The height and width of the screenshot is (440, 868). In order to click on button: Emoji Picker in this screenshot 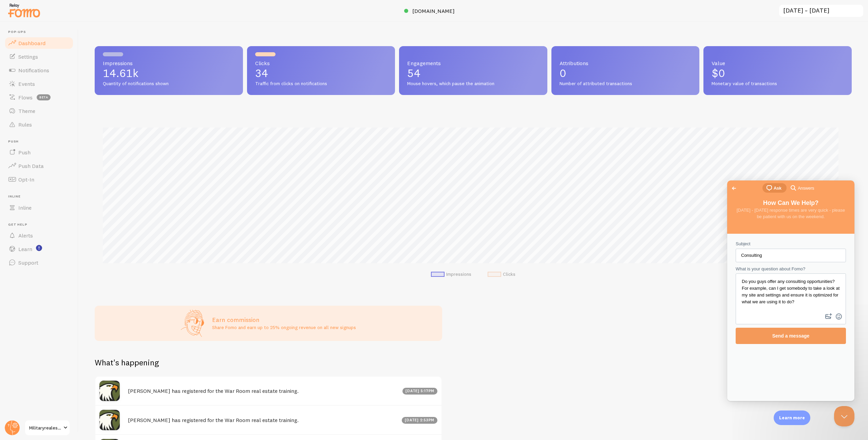, I will do `click(111, 136)`.